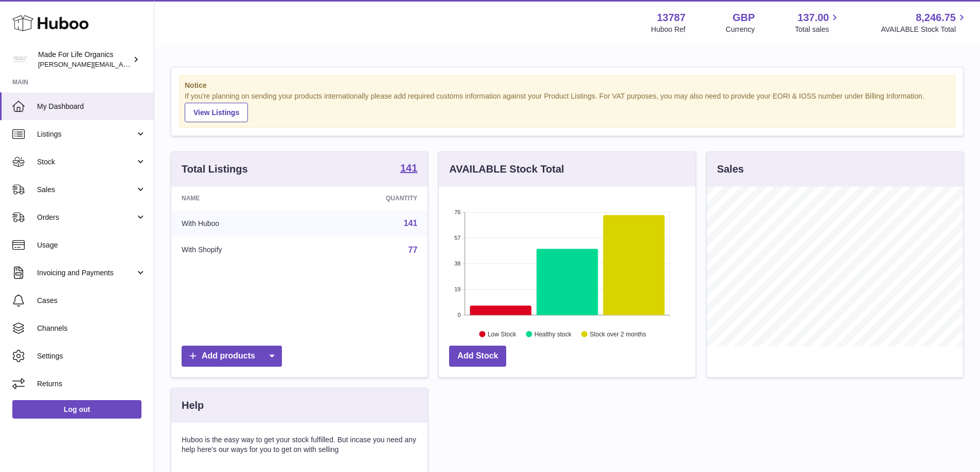  I want to click on span: Cases, so click(91, 301).